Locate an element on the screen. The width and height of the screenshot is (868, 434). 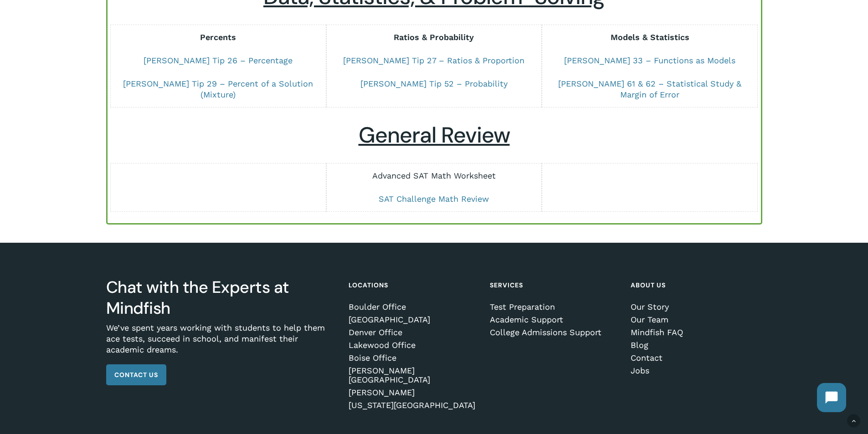
a: Mindfish FAQ is located at coordinates (695, 333).